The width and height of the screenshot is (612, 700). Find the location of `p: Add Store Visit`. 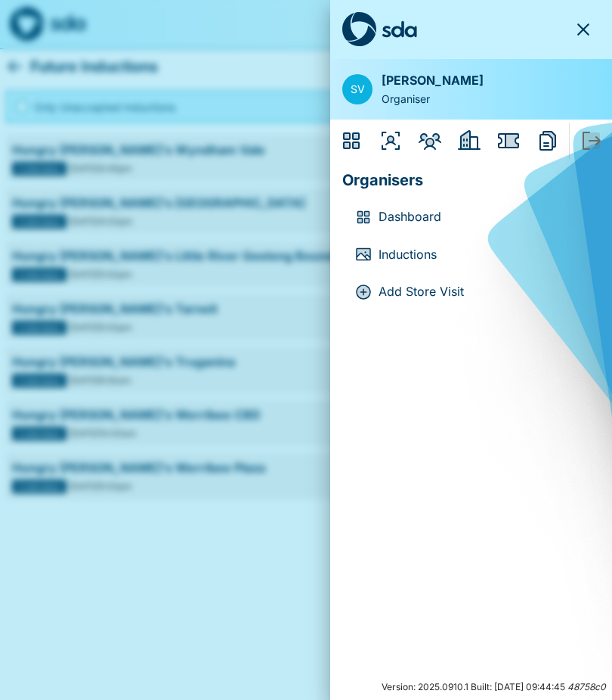

p: Add Store Visit is located at coordinates (483, 292).